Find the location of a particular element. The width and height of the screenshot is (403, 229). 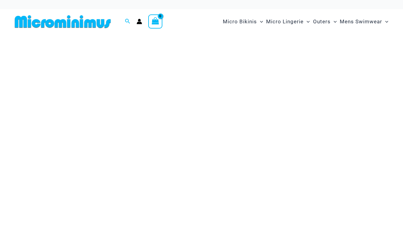

a: OutersMenu ToggleMenu Toggle is located at coordinates (325, 21).